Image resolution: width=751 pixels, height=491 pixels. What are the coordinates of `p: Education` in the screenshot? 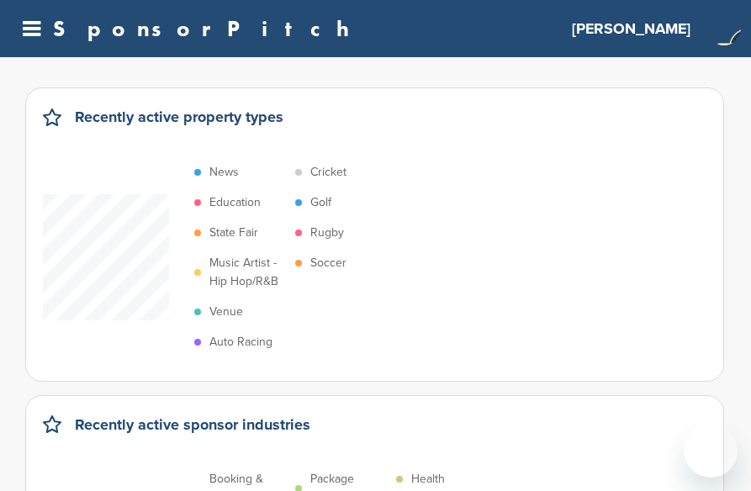 It's located at (235, 203).